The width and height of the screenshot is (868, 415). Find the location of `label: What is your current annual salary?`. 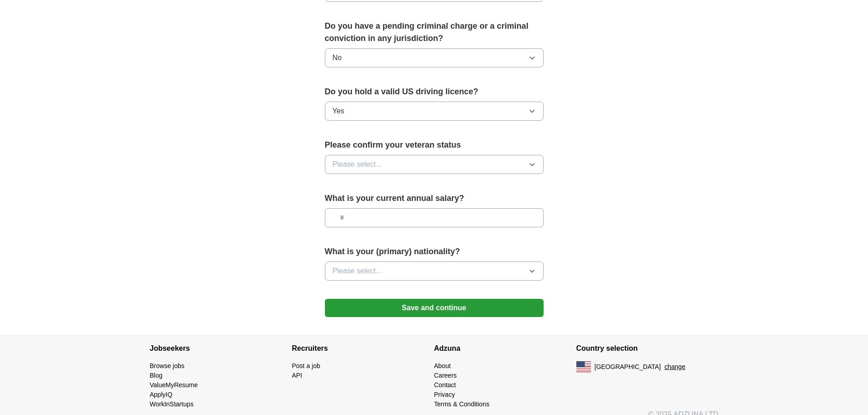

label: What is your current annual salary? is located at coordinates (434, 198).